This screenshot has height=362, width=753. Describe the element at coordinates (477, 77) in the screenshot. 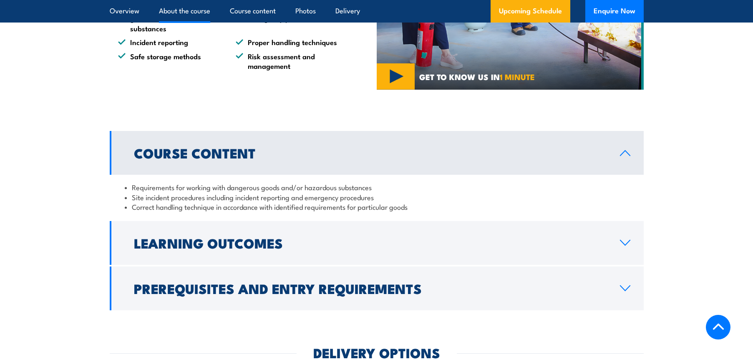

I see `span: GET TO KNOW US IN` at that location.